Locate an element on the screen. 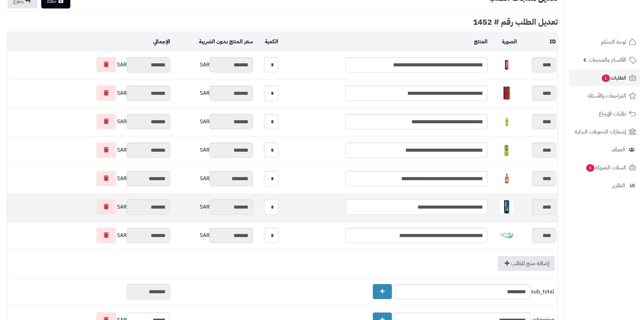 This screenshot has width=644, height=320. td: الصورة is located at coordinates (504, 42).